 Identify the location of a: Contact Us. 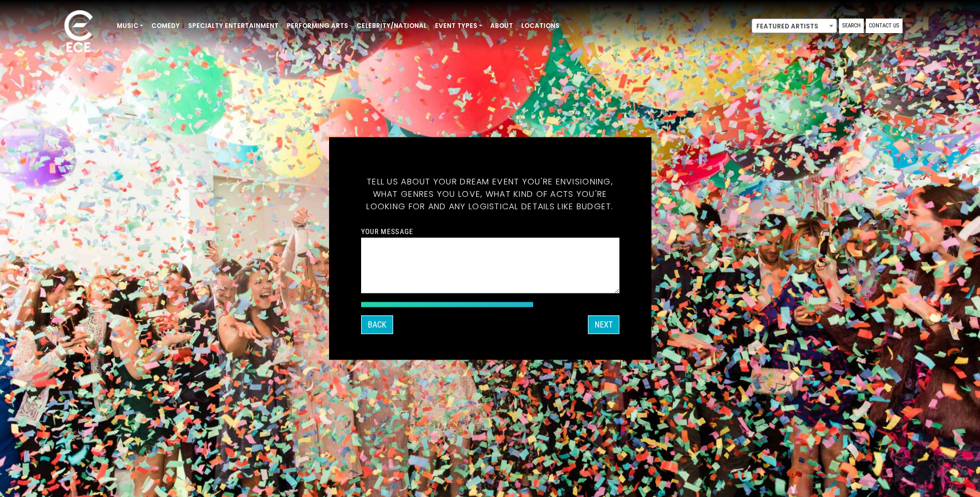
(884, 26).